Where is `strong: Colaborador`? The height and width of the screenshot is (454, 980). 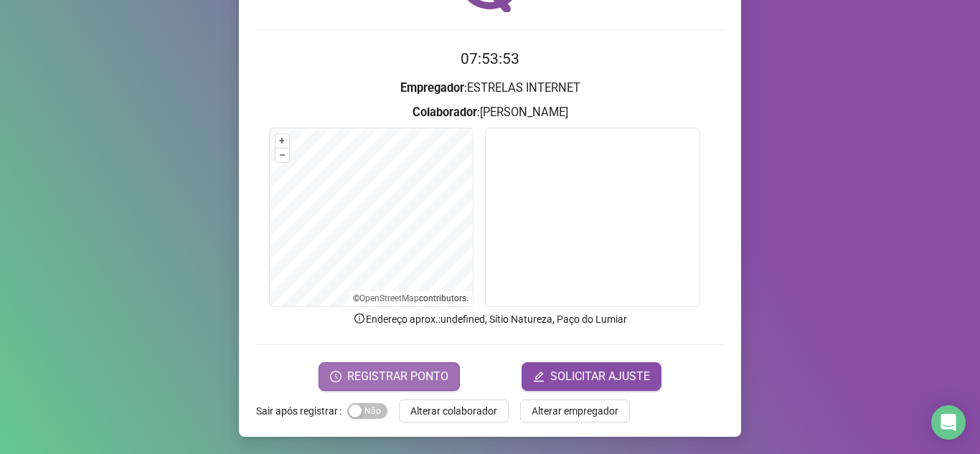
strong: Colaborador is located at coordinates (445, 112).